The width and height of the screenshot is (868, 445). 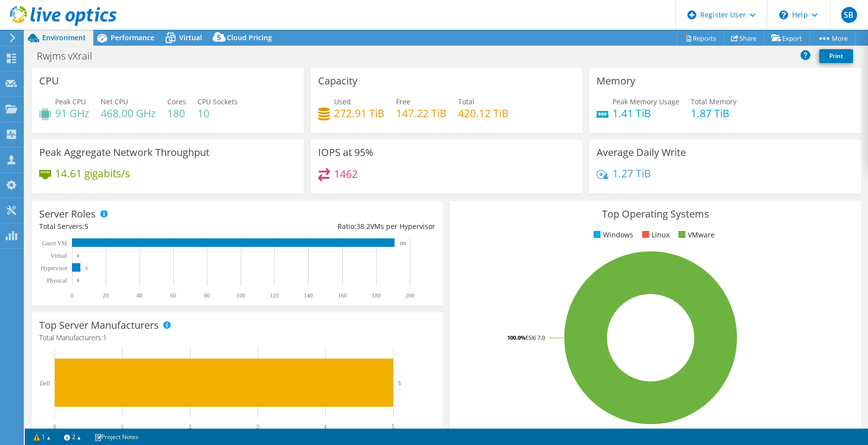 What do you see at coordinates (54, 268) in the screenshot?
I see `text: Hypervisor` at bounding box center [54, 268].